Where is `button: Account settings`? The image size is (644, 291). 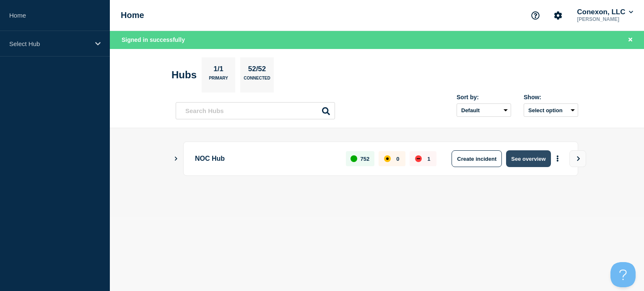
button: Account settings is located at coordinates (558, 15).